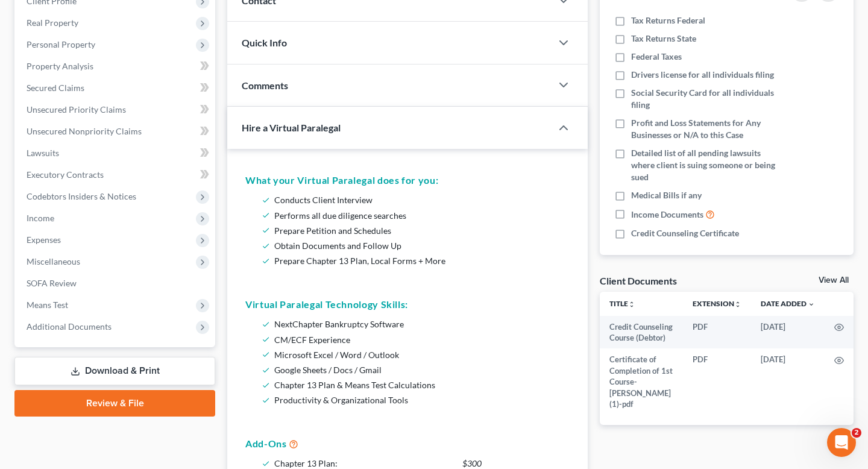 The height and width of the screenshot is (469, 868). I want to click on span: Medical Bills if any, so click(666, 195).